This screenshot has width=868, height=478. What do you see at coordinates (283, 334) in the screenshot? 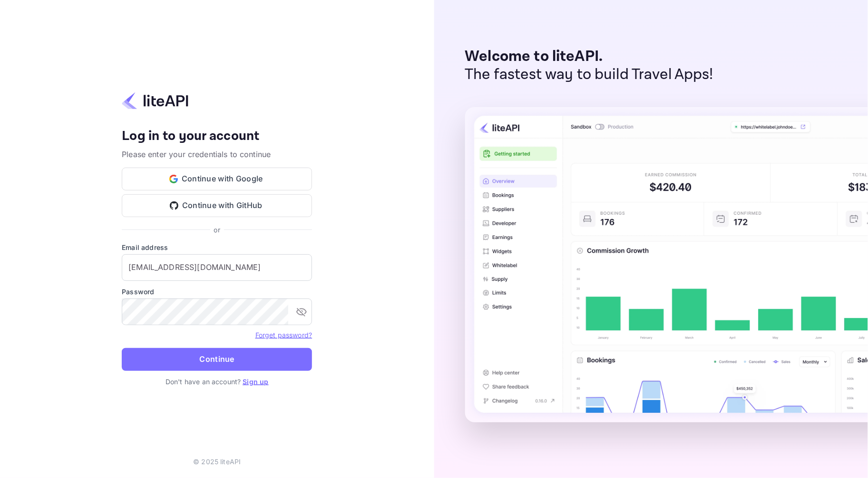
I see `a: Forget password?` at bounding box center [283, 334].